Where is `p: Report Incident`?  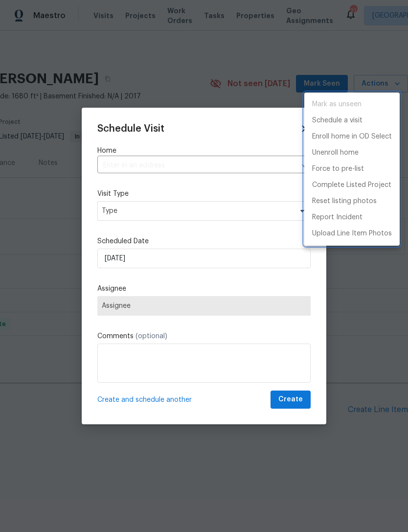
p: Report Incident is located at coordinates (337, 217).